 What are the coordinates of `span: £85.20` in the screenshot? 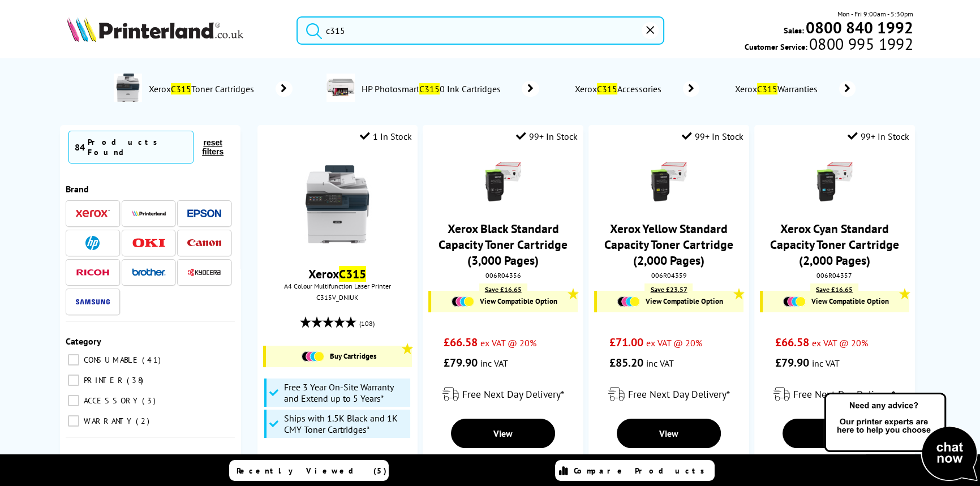 It's located at (626, 362).